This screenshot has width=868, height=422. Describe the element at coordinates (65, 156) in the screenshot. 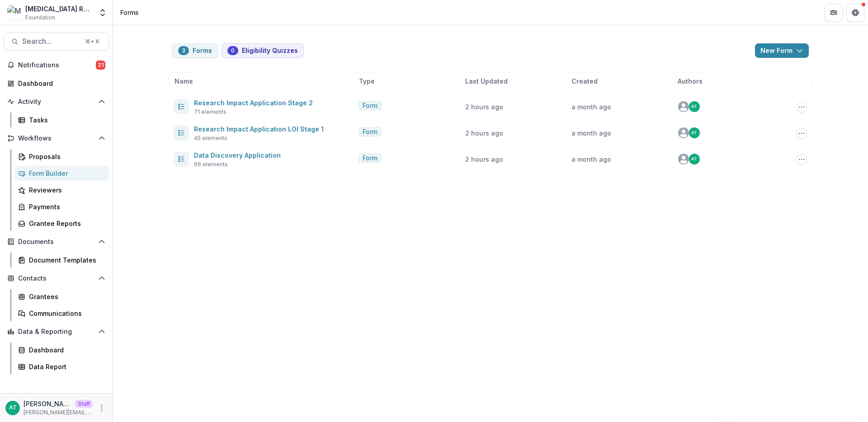

I see `div: Proposals` at that location.